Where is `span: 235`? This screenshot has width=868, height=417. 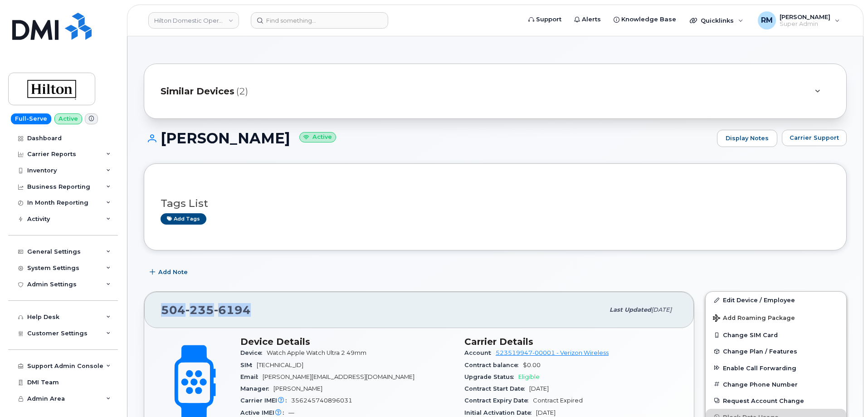 span: 235 is located at coordinates (200, 310).